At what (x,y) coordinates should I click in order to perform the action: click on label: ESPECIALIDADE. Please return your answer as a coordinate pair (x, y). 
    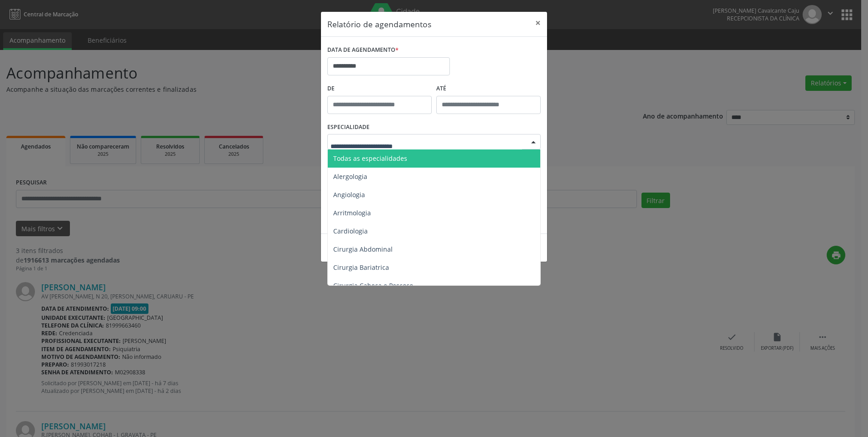
    Looking at the image, I should click on (349, 128).